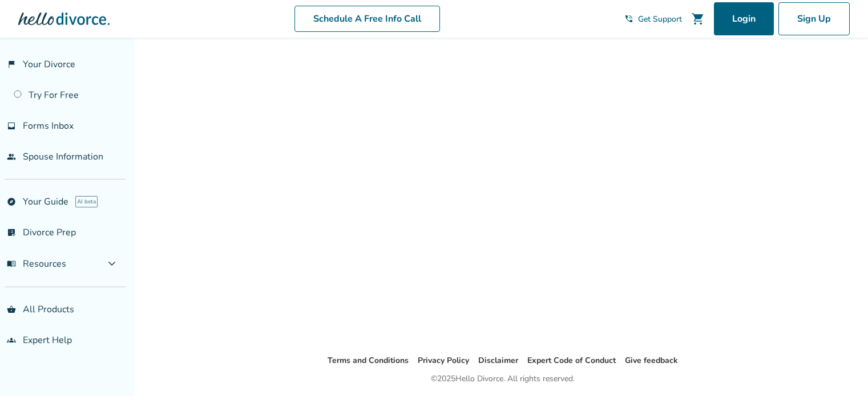  What do you see at coordinates (11, 157) in the screenshot?
I see `span: people` at bounding box center [11, 157].